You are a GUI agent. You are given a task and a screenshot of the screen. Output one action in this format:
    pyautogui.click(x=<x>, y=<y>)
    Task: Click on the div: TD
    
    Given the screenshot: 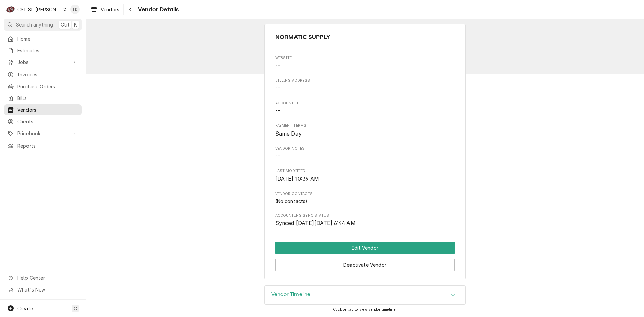 What is the action you would take?
    pyautogui.click(x=75, y=9)
    